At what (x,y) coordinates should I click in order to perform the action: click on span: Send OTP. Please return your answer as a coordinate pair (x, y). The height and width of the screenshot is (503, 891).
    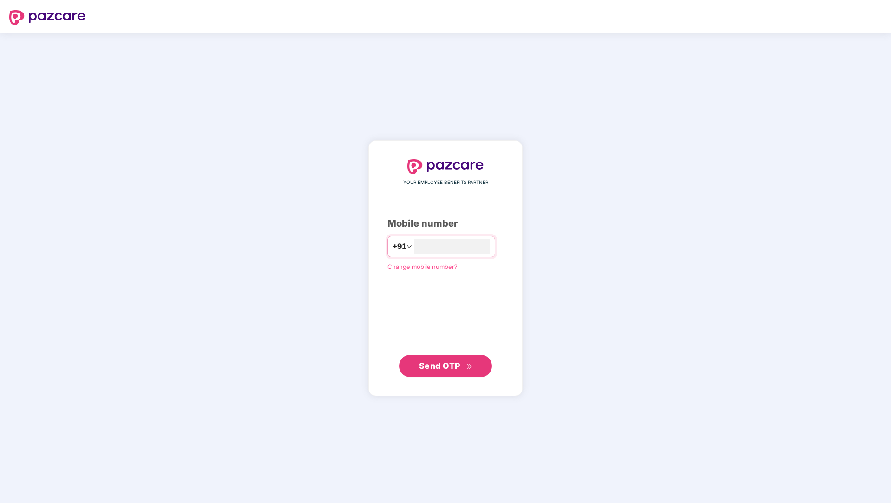
    Looking at the image, I should click on (439, 365).